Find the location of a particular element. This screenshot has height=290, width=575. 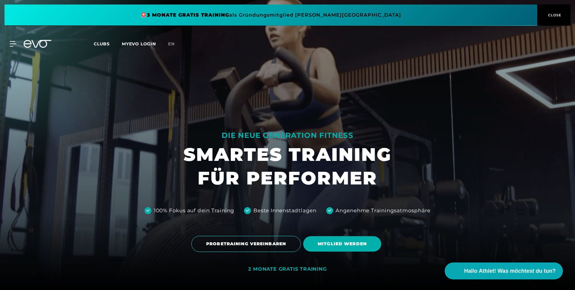

button: Hallo Athlet! Was möchtest du tun? is located at coordinates (503, 271).